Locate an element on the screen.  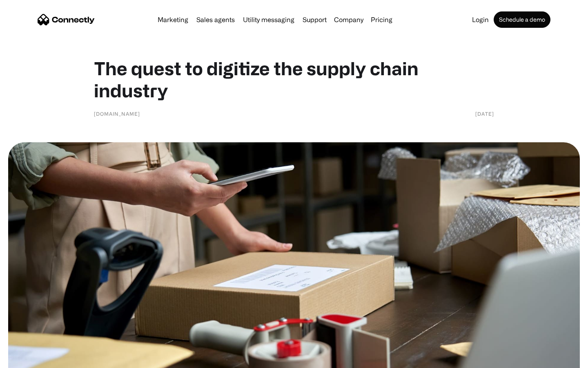
a: Support is located at coordinates (314, 20).